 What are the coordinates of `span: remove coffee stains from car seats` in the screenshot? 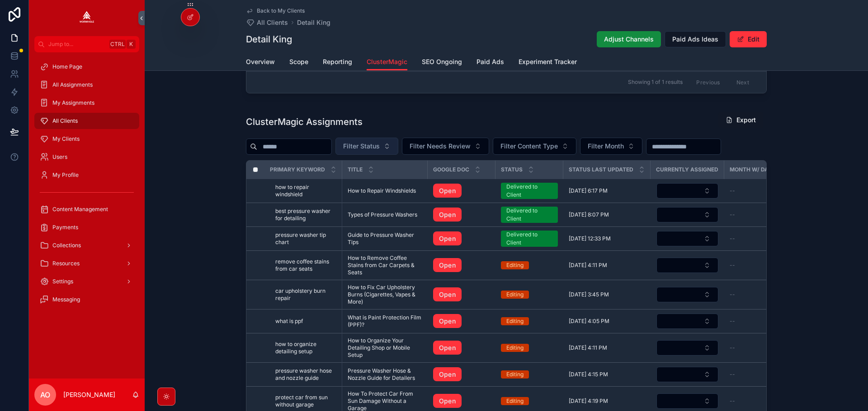 It's located at (306, 265).